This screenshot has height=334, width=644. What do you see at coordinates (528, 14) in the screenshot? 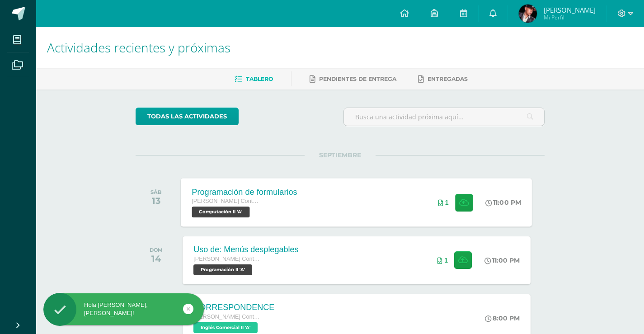
I see `img: 787aff2e081de180922b44205634e73e.png` at bounding box center [528, 14].